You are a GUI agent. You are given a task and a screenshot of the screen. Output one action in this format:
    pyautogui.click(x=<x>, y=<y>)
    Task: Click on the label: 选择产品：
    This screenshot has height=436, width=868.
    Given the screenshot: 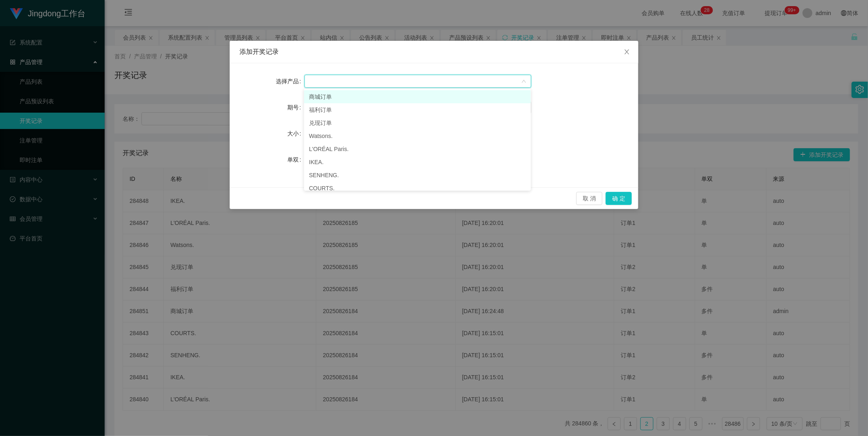 What is the action you would take?
    pyautogui.click(x=290, y=81)
    